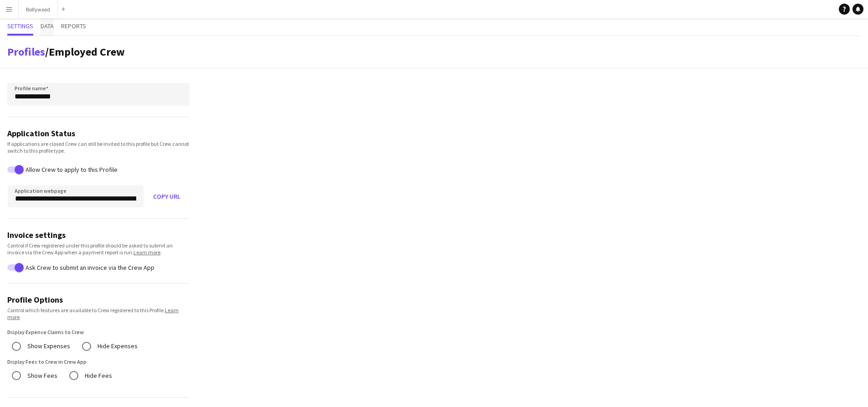 The image size is (868, 407). What do you see at coordinates (47, 26) in the screenshot?
I see `span: Data` at bounding box center [47, 26].